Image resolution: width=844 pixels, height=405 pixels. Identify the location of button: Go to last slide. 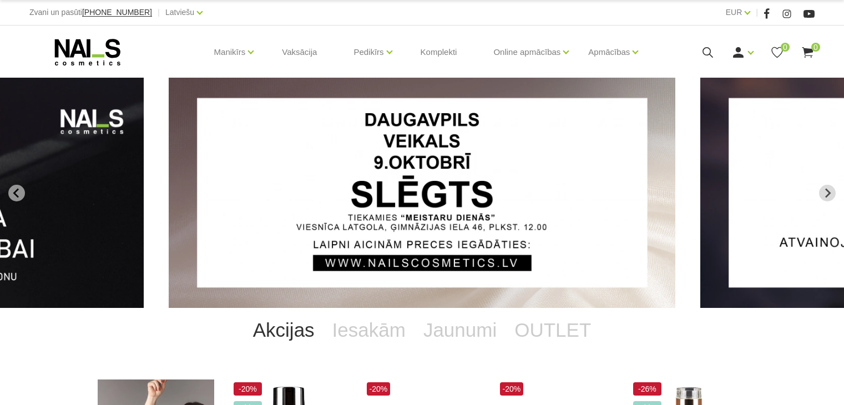
(17, 193).